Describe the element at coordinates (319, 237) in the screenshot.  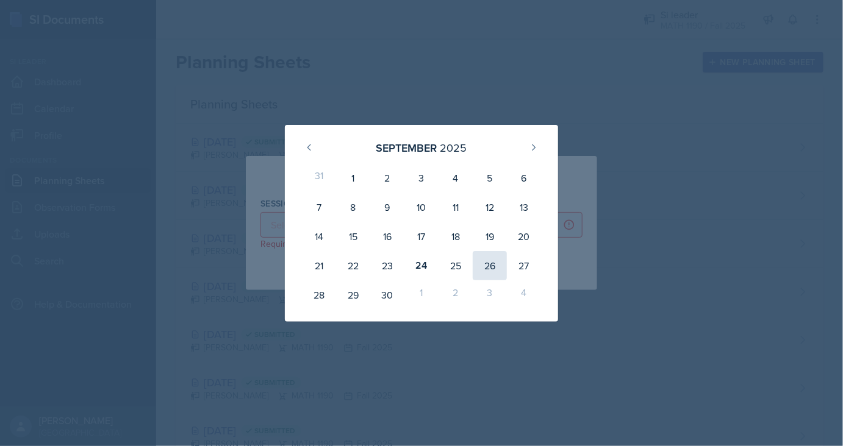
I see `div: 14` at that location.